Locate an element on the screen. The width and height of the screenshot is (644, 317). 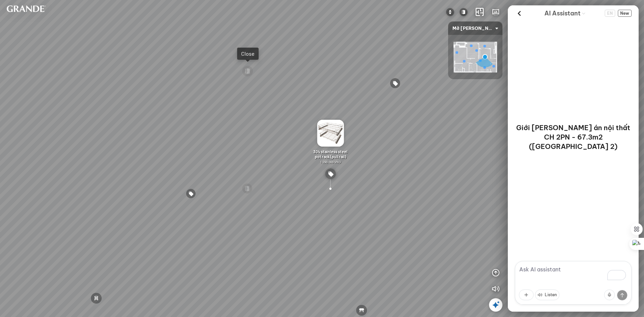
button: Listen is located at coordinates (547, 295).